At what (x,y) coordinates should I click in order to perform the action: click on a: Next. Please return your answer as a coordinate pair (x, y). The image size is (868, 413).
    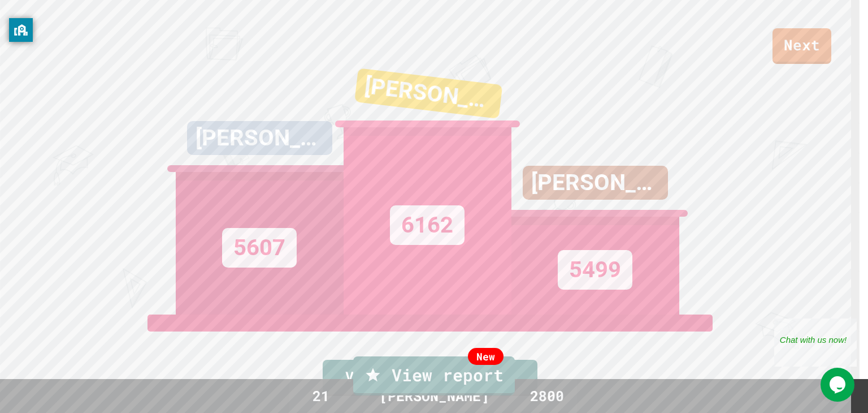
    Looking at the image, I should click on (802, 45).